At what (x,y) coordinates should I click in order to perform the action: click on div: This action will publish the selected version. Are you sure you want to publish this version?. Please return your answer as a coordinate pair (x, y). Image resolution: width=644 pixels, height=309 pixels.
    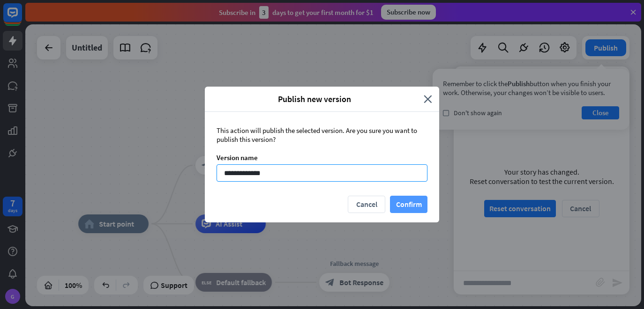
    Looking at the image, I should click on (322, 135).